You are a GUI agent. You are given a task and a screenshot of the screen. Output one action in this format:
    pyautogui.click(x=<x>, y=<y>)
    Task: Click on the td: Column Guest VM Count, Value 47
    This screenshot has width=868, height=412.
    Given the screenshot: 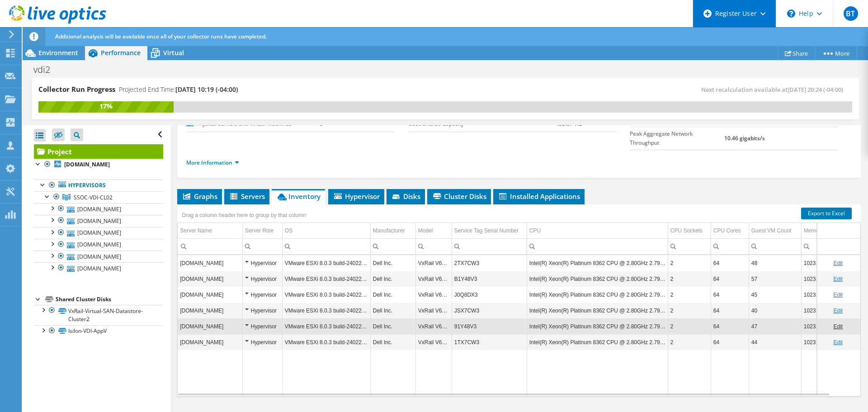 What is the action you would take?
    pyautogui.click(x=775, y=326)
    